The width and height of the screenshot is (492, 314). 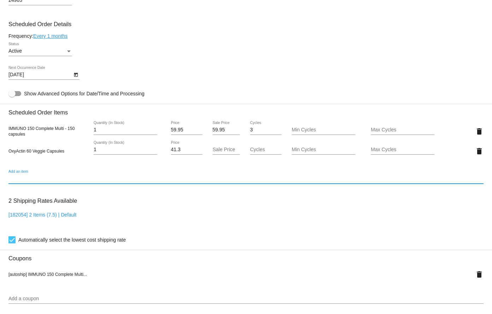 I want to click on div: Frequency:, so click(x=246, y=36).